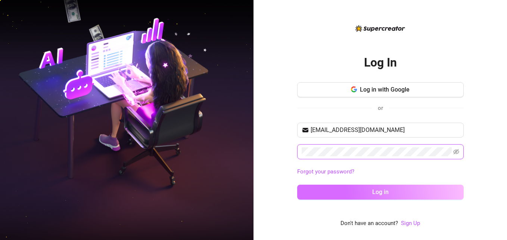 This screenshot has height=240, width=507. I want to click on button: Log in with Google, so click(381, 90).